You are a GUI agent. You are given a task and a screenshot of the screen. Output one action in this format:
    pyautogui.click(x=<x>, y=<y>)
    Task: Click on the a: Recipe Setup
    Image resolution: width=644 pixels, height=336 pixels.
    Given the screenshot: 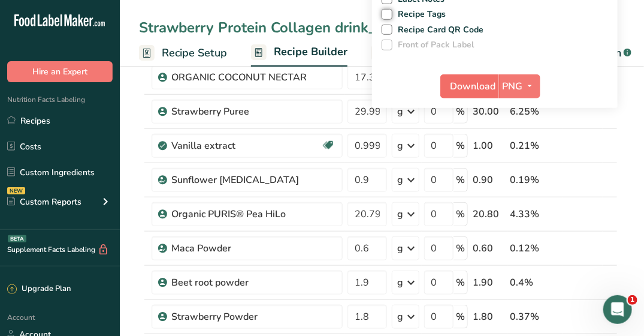 What is the action you would take?
    pyautogui.click(x=183, y=53)
    